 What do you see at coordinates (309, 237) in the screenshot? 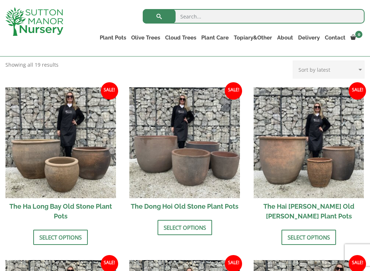
I see `a: Select options for “The Hai Phong Old Stone Plant Pots”` at bounding box center [309, 237].